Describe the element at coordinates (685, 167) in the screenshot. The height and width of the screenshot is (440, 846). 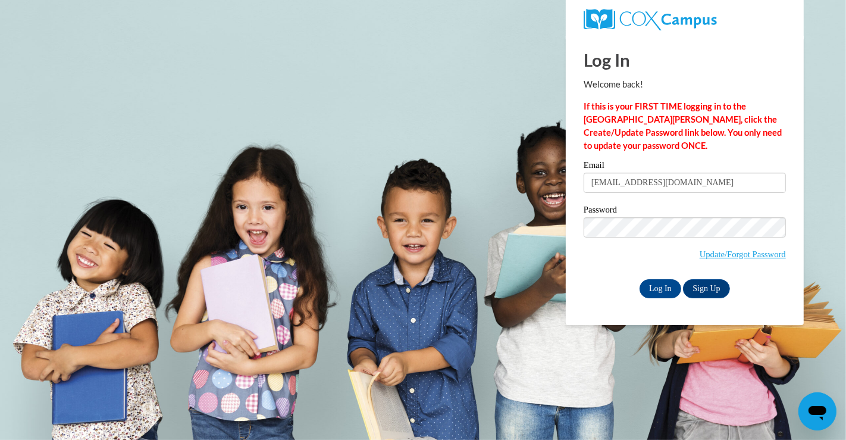
I see `label: Email` at that location.